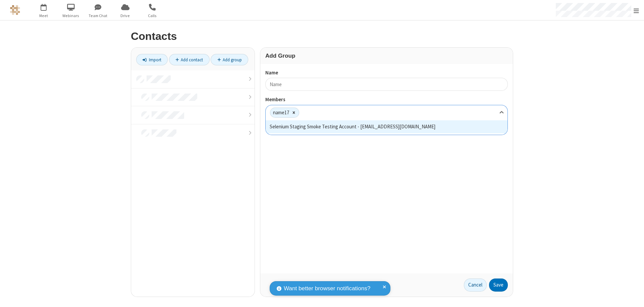 This screenshot has width=644, height=307. I want to click on span: Meet, so click(44, 16).